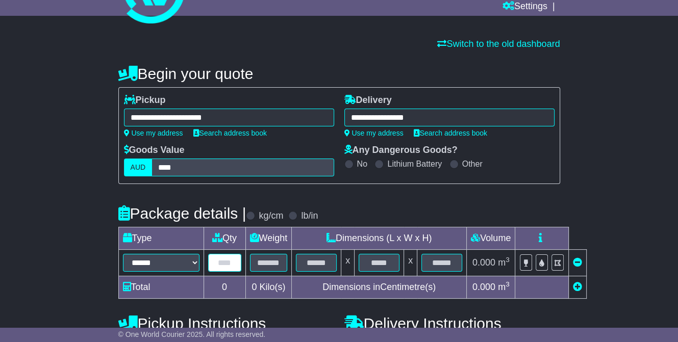  I want to click on label: AUD, so click(138, 167).